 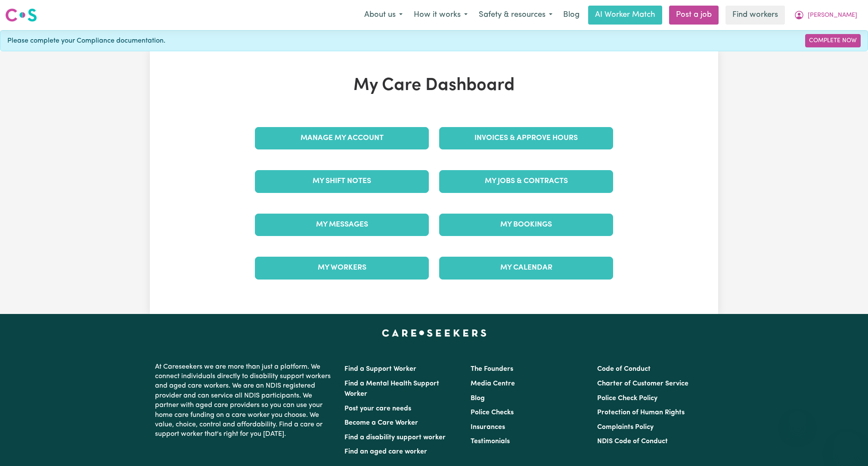 I want to click on a: Careseekers home page, so click(x=434, y=333).